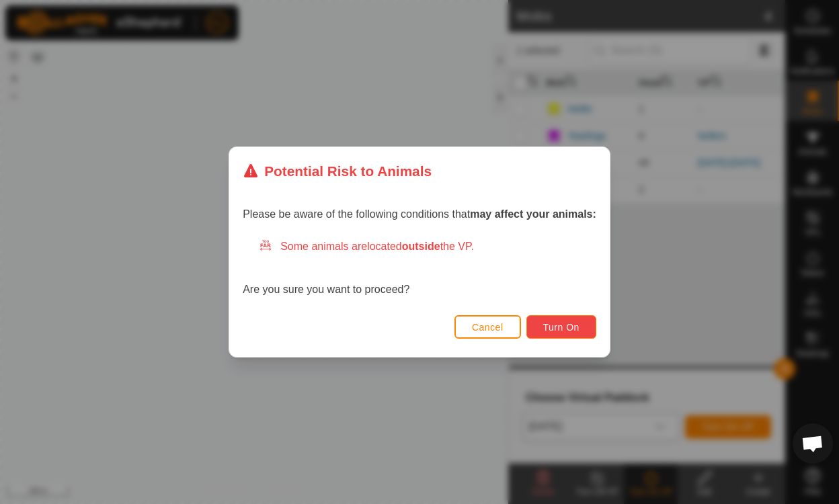 This screenshot has height=504, width=839. Describe the element at coordinates (421, 246) in the screenshot. I see `strong: outside` at that location.